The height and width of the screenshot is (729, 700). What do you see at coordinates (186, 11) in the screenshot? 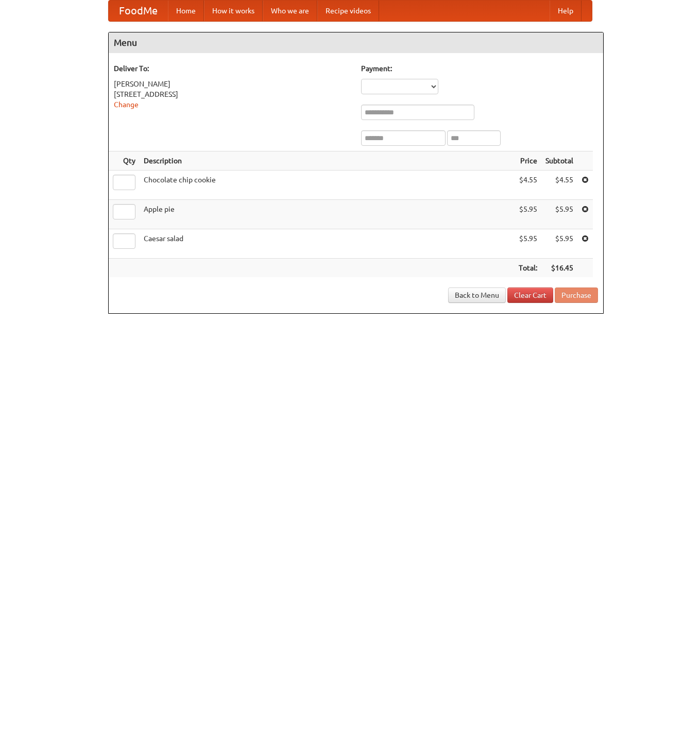
I see `a: Home` at bounding box center [186, 11].